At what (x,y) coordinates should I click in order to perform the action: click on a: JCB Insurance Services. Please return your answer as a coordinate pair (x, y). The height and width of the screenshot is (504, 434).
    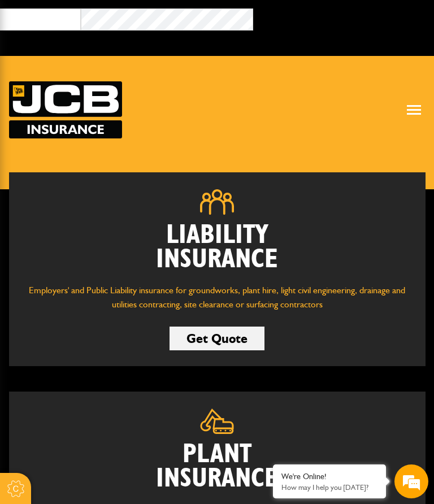
    Looking at the image, I should click on (66, 109).